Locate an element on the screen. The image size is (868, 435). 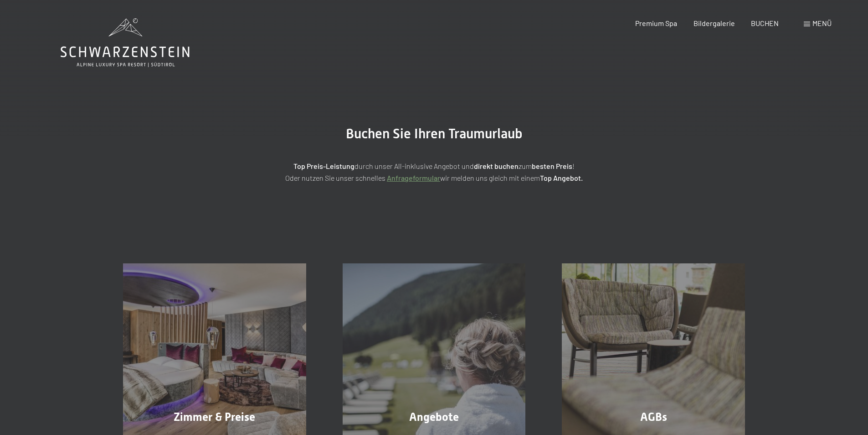
span: BUCHEN is located at coordinates (765, 23).